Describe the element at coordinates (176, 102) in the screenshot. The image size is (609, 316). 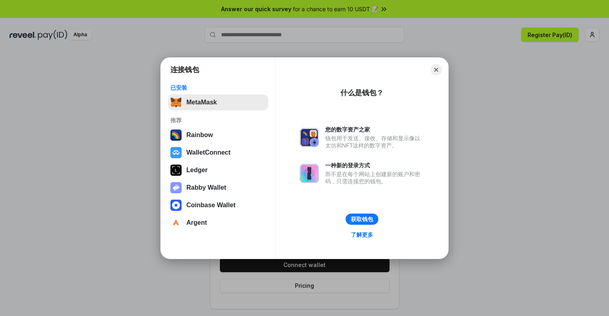
I see `img: svg+xml,%3Csvg%20fill%3D%22none%22%20height%3D%2233%22%20viewBox%3D%220%200%2035%2033%22%20width%...` at that location.